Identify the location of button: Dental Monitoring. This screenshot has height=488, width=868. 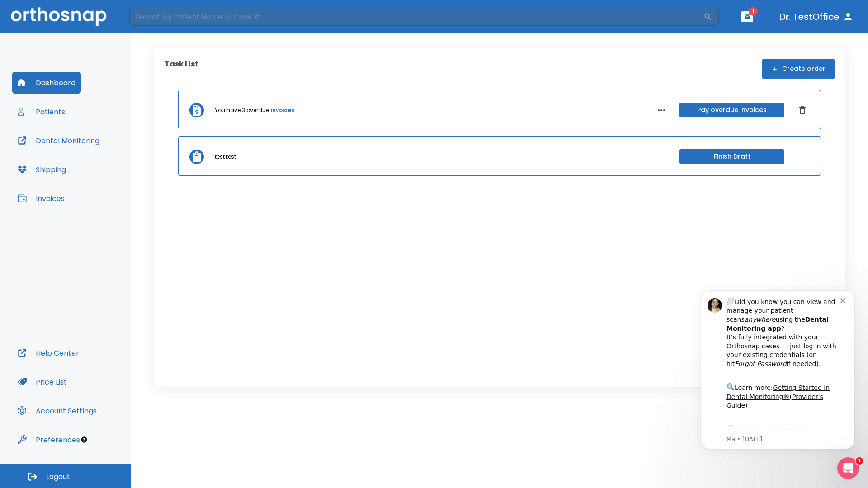
(58, 140).